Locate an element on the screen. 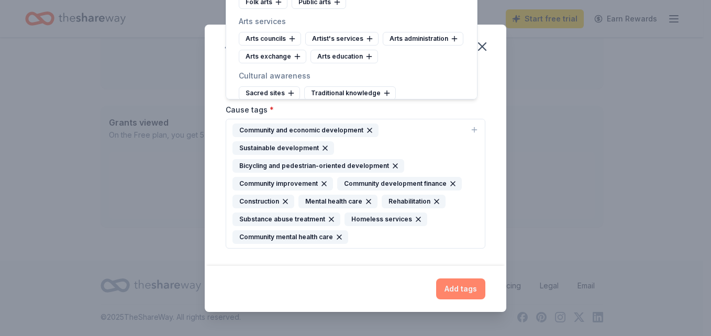 This screenshot has width=711, height=336. button: Community and economic developmentSustainable developmentBicycling and pedestrian-oriented develo... is located at coordinates (356, 184).